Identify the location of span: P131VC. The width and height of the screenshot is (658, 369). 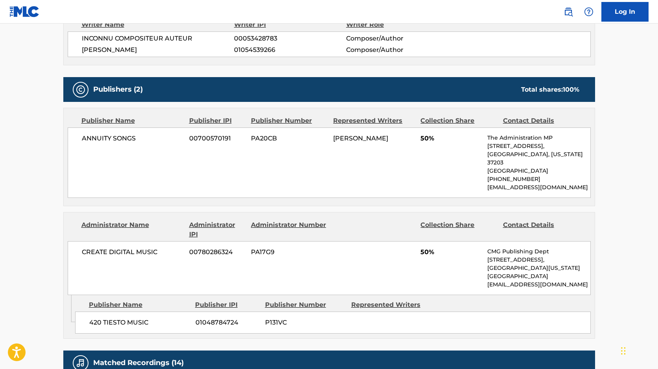
(305, 322).